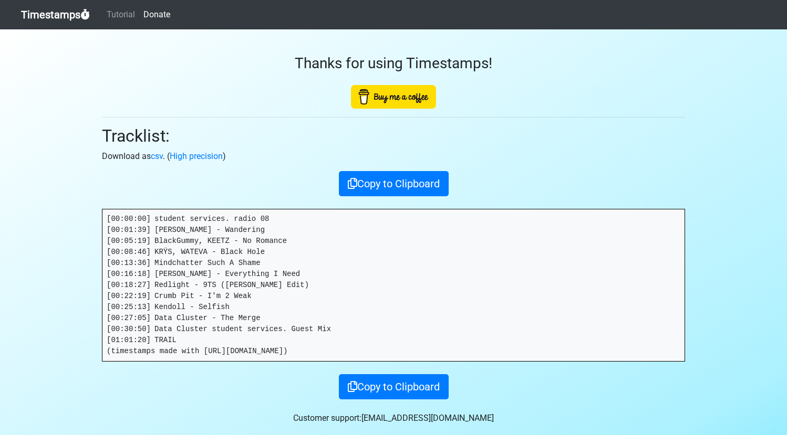 This screenshot has height=435, width=787. Describe the element at coordinates (196, 156) in the screenshot. I see `a: High precision` at that location.